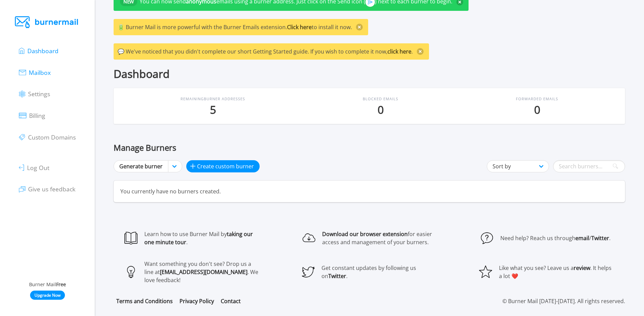 Image resolution: width=644 pixels, height=316 pixels. I want to click on a: Upgrade Now, so click(47, 295).